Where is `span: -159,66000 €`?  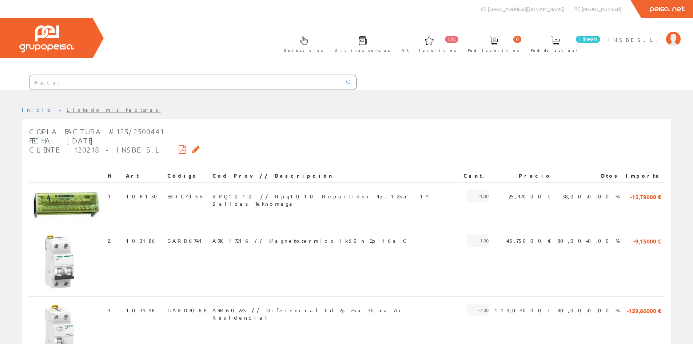
span: -159,66000 € is located at coordinates (644, 310).